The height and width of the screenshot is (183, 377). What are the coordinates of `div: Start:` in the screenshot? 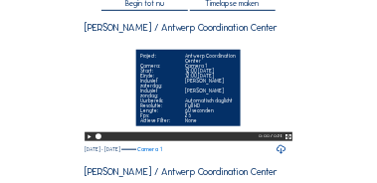 It's located at (158, 71).